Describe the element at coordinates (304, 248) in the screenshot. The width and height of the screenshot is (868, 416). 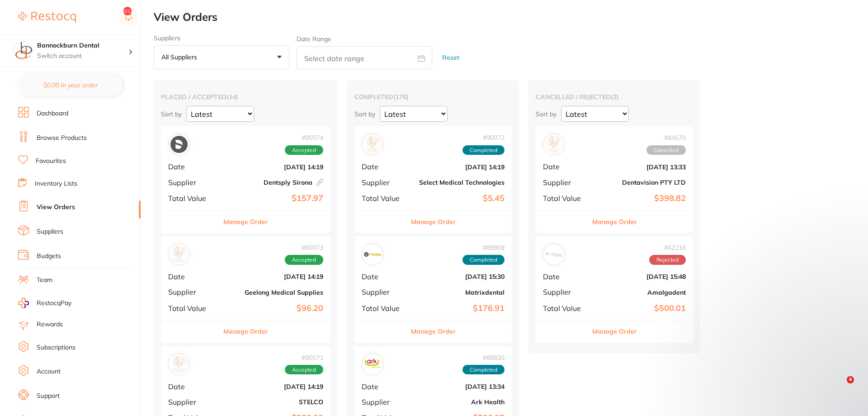
I see `span: # 90073` at that location.